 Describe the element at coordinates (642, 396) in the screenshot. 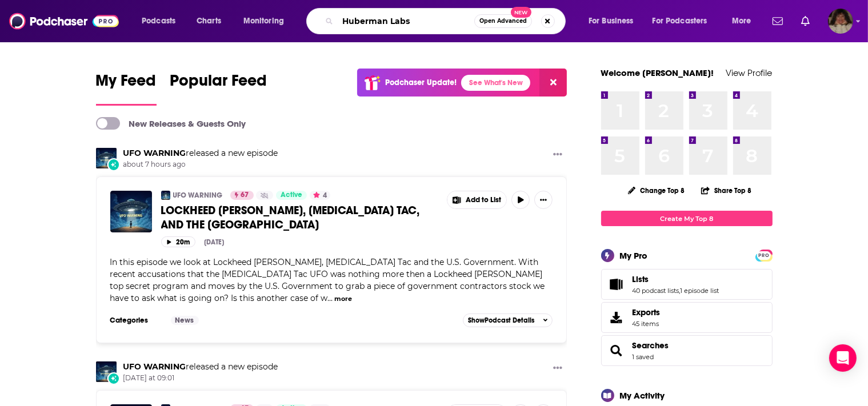

I see `div: My Activity` at that location.